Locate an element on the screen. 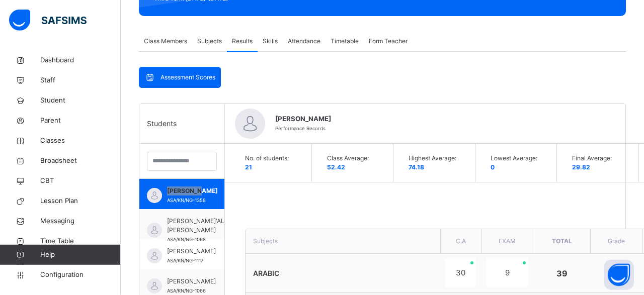  span: Highest Average: is located at coordinates (437, 158).